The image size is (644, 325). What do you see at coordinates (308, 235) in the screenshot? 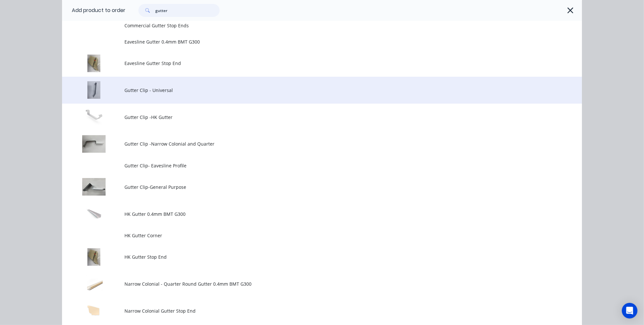
I see `span: HK Gutter Corner` at bounding box center [308, 235].